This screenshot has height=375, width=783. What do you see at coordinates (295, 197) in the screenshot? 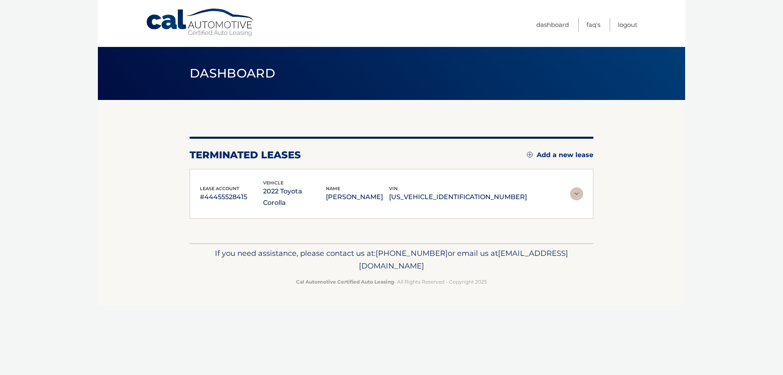
I see `p: 2022 Toyota Corolla` at bounding box center [295, 197].